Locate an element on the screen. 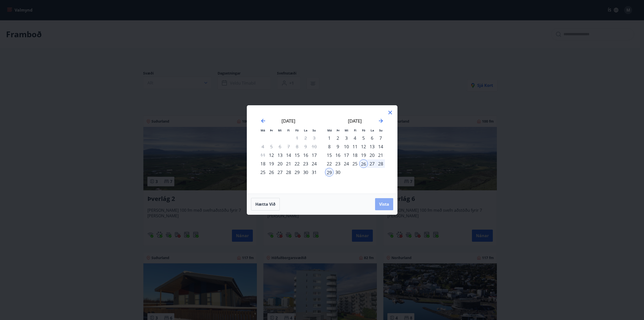 The width and height of the screenshot is (644, 320). td: Not available. fimmtudagur, 7. ágúst 2025 is located at coordinates (289, 146).